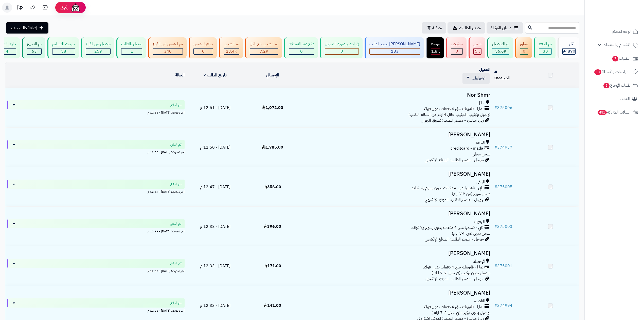 The width and height of the screenshot is (644, 320). Describe the element at coordinates (232, 51) in the screenshot. I see `span: 23.4K` at that location.